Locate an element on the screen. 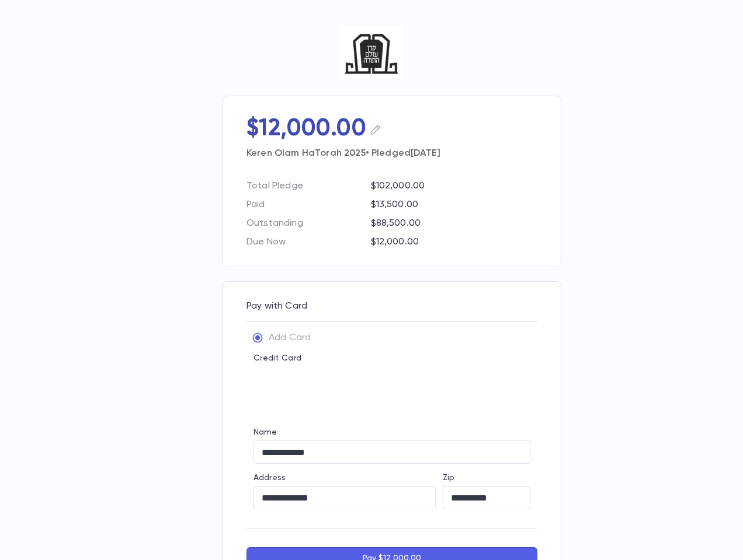 Image resolution: width=743 pixels, height=560 pixels. img: Keren Olam Hatorah is located at coordinates (372, 52).